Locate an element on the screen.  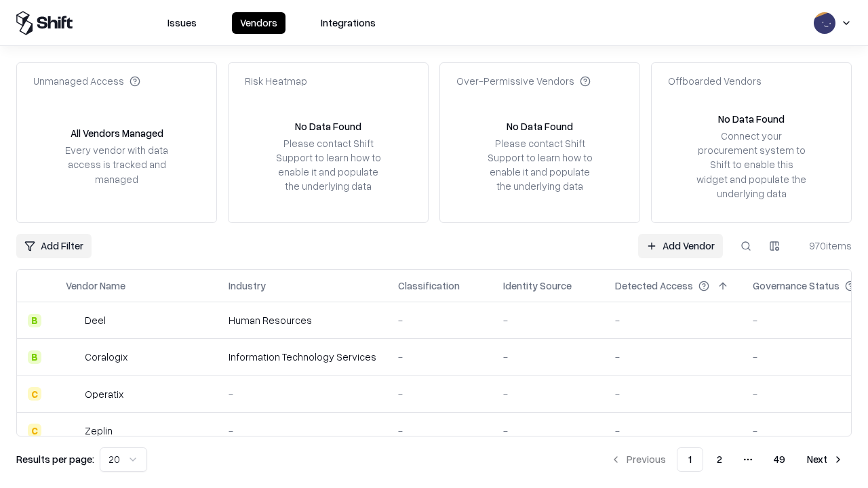
div: 970 items is located at coordinates (824, 245).